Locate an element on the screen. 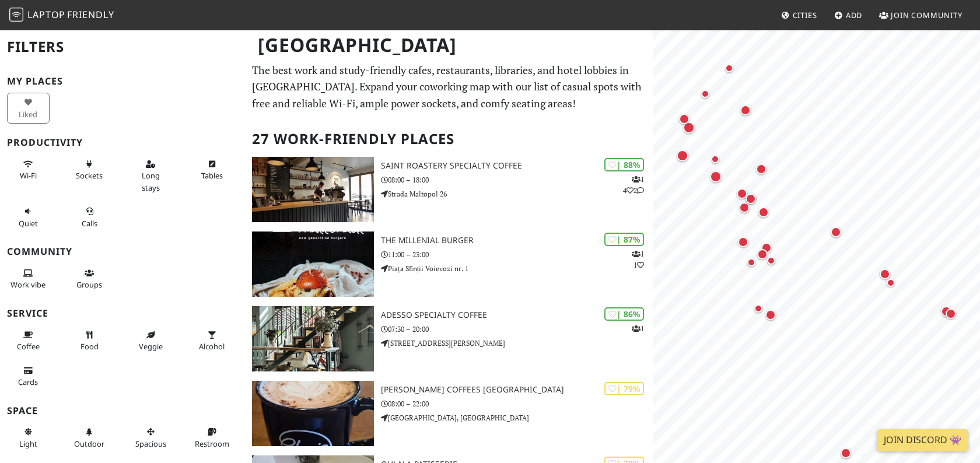 The height and width of the screenshot is (463, 980). img: LaptopFriendly is located at coordinates (16, 15).